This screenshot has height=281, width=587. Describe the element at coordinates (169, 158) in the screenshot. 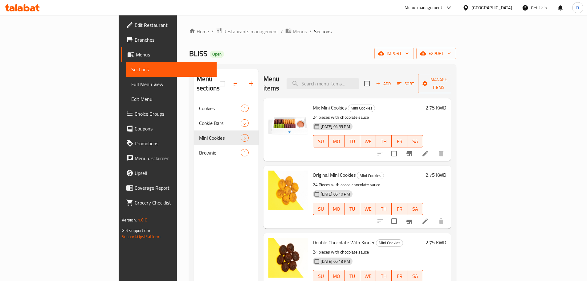

I see `a: Menu disclaimer` at that location.